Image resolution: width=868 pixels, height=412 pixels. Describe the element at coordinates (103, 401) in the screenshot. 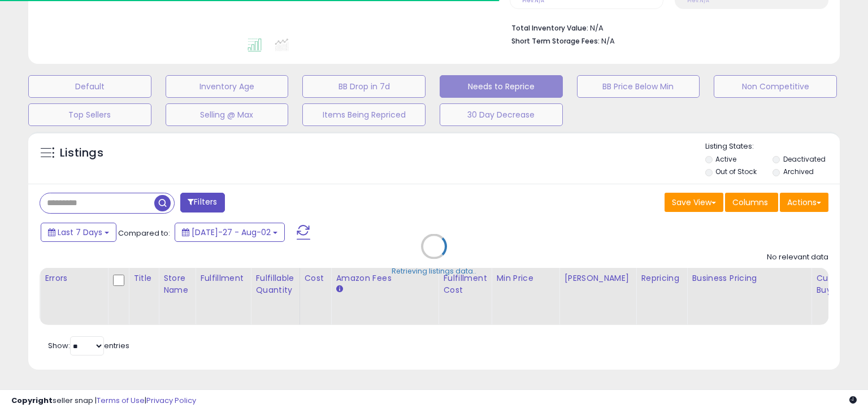

I see `div: seller snap | |` at that location.